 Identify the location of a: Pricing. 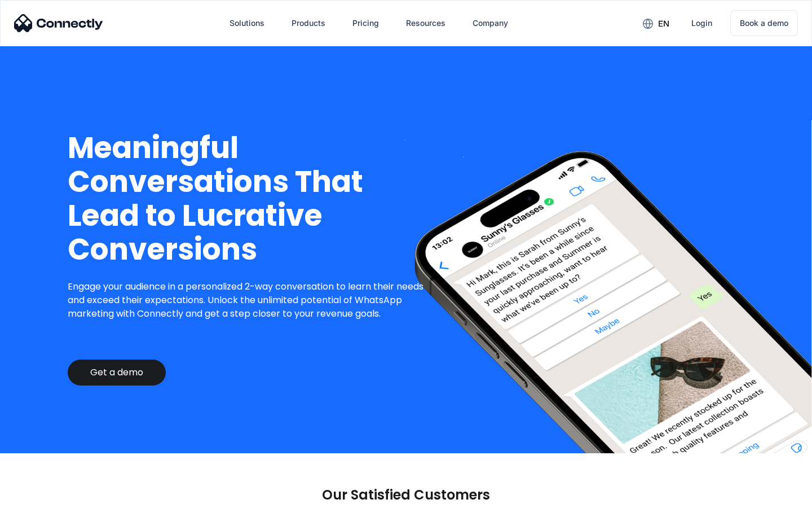
(366, 23).